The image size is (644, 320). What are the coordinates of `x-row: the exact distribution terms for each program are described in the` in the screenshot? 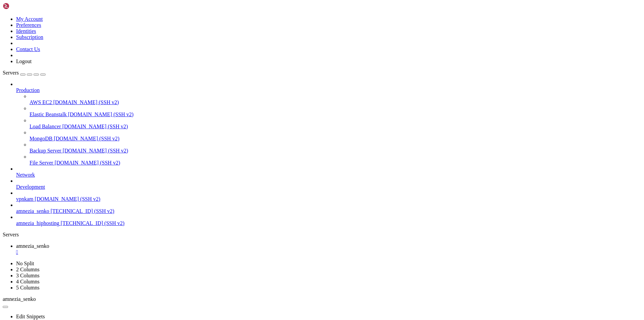 It's located at (280, 24).